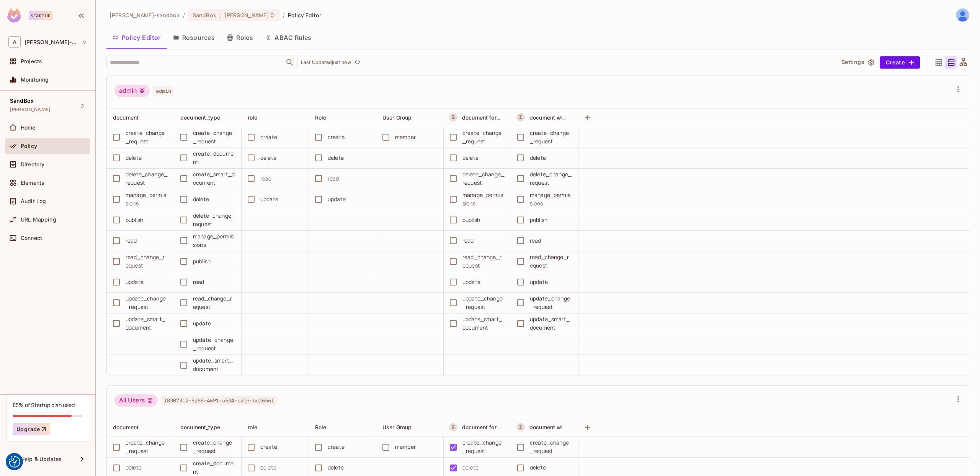 This screenshot has width=980, height=476. I want to click on span: Click to refresh data, so click(357, 62).